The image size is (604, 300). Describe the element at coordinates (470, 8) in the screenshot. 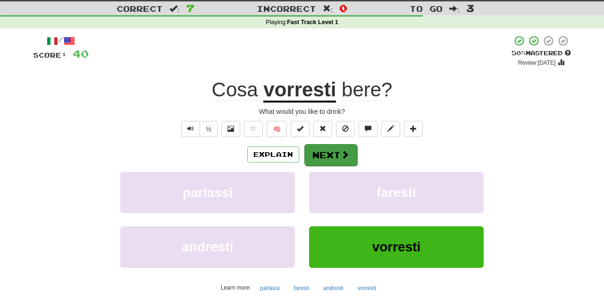

I see `span: 3` at that location.